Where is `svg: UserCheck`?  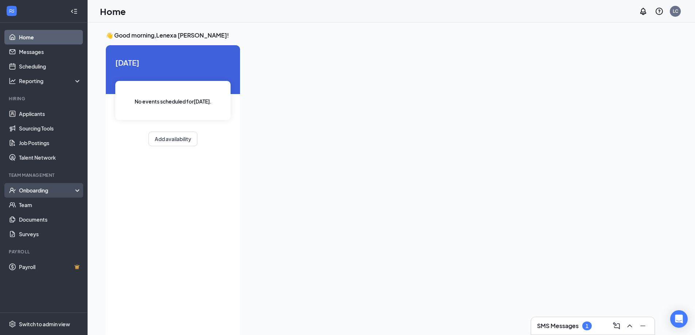
svg: UserCheck is located at coordinates (12, 190).